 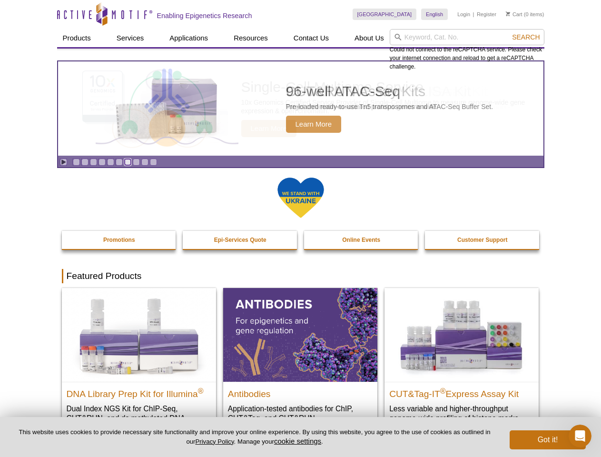 What do you see at coordinates (300, 335) in the screenshot?
I see `img: All Antibodies` at bounding box center [300, 335].